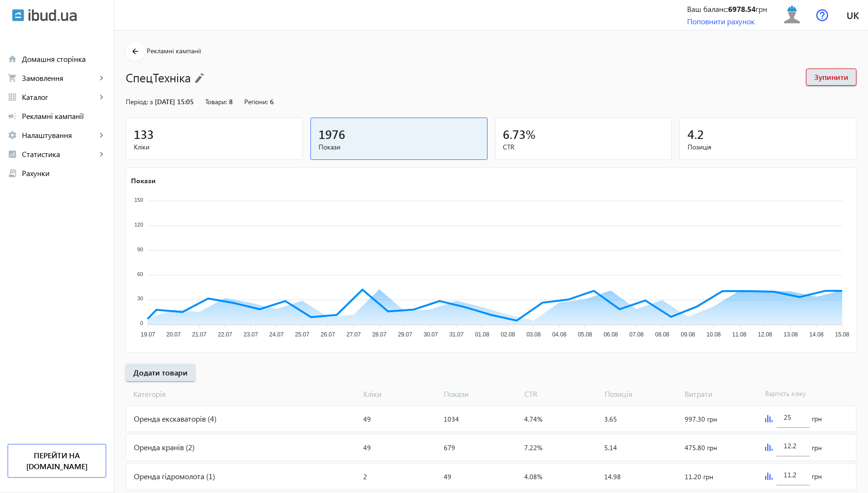  Describe the element at coordinates (482, 335) in the screenshot. I see `tspan: 01.08` at that location.